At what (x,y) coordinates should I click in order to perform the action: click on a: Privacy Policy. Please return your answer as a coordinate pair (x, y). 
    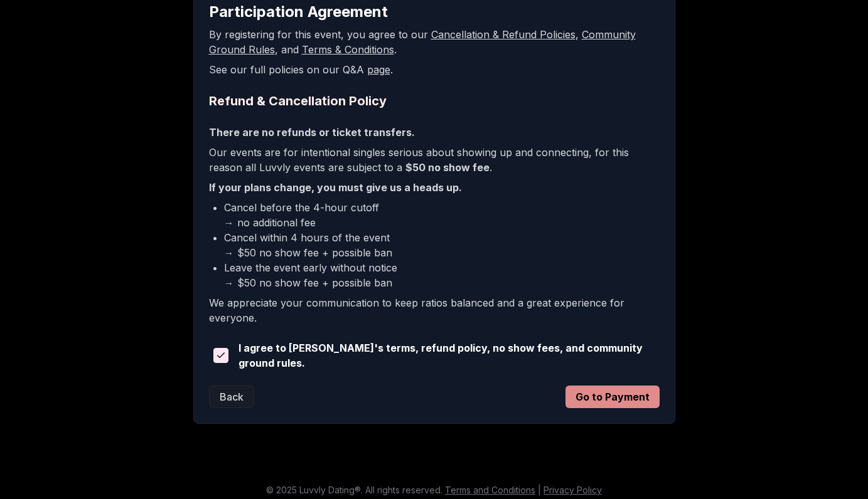
    Looking at the image, I should click on (573, 490).